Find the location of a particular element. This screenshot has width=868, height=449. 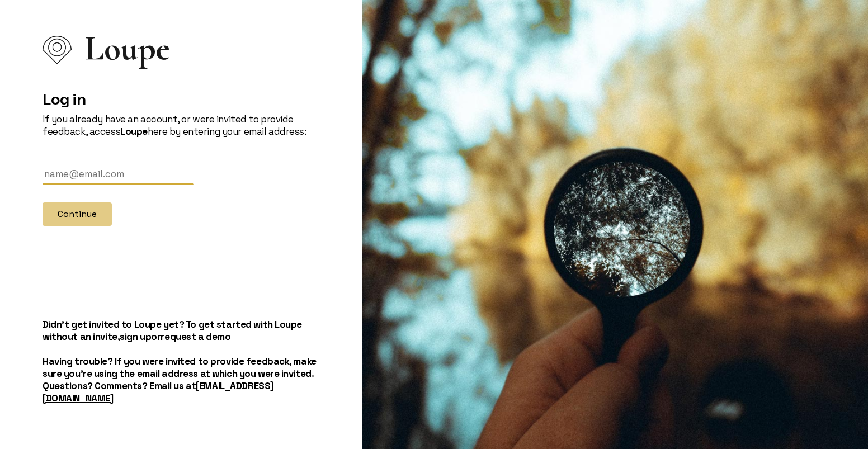

p: If you already have an account, or were invited to provide feedback, access here by entering your... is located at coordinates (181, 125).